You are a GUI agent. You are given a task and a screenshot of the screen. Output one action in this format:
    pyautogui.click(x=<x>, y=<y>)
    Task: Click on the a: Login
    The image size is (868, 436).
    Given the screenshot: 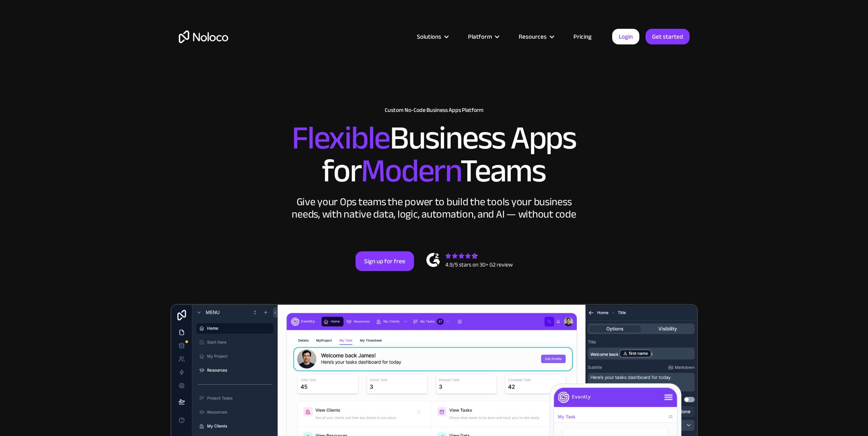 What is the action you would take?
    pyautogui.click(x=625, y=37)
    